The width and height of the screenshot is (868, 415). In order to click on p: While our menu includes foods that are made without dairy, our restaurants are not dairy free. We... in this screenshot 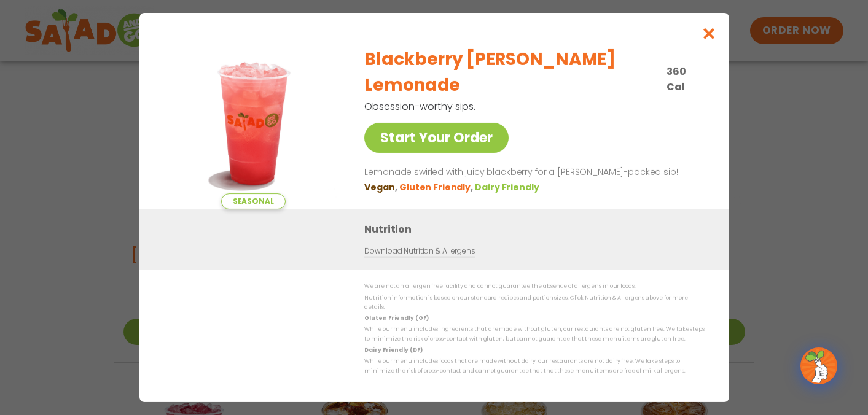, I will do `click(534, 365)`.